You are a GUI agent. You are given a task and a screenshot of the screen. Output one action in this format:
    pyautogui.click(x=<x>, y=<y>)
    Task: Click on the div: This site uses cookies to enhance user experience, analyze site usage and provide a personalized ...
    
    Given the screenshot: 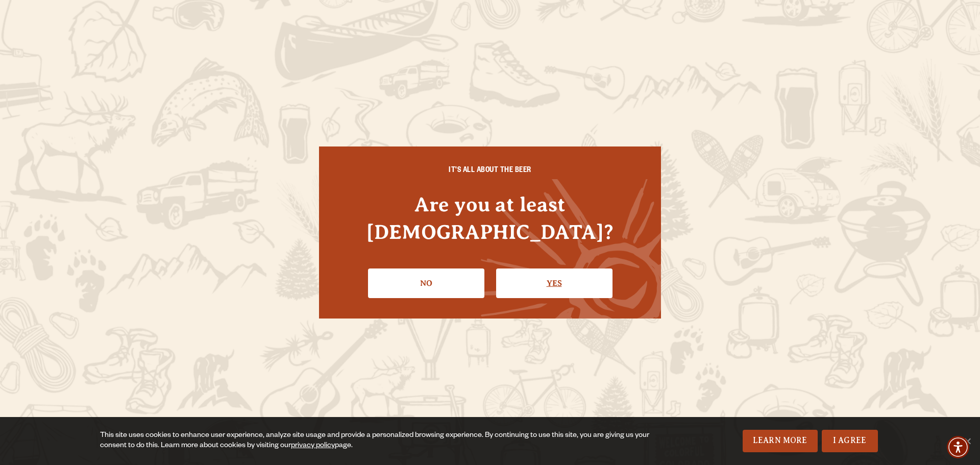 What is the action you would take?
    pyautogui.click(x=379, y=441)
    